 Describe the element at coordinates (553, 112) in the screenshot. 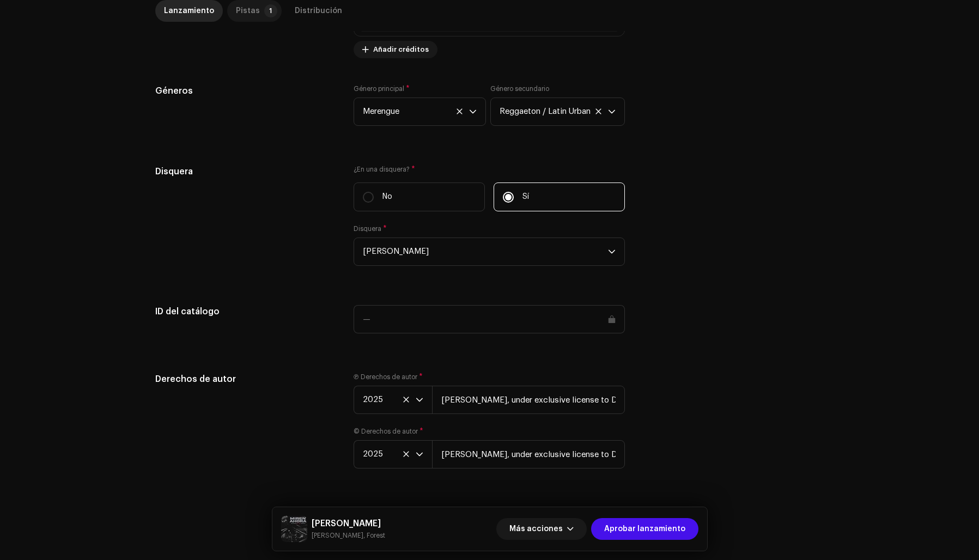

I see `span: Reggaeton / Latin Urban` at that location.